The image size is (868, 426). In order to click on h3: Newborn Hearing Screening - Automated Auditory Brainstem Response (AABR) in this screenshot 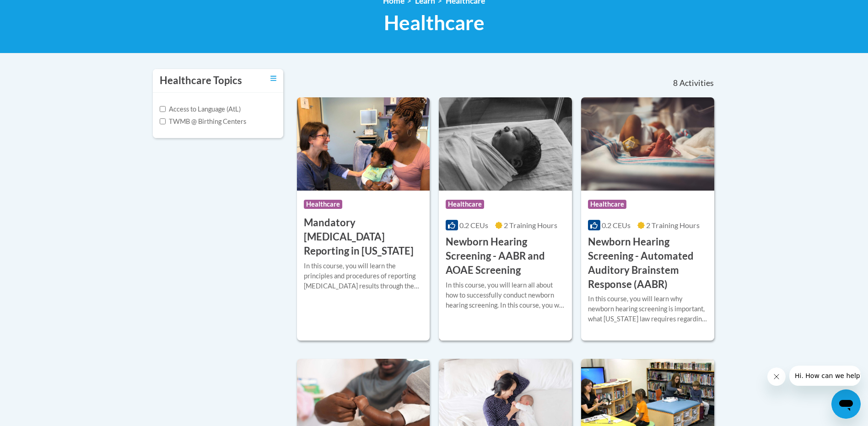, I will do `click(648, 263)`.